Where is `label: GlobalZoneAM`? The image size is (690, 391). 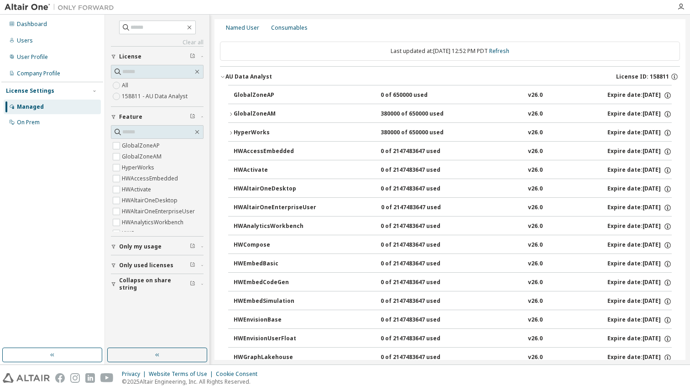
label: GlobalZoneAM is located at coordinates (142, 157).